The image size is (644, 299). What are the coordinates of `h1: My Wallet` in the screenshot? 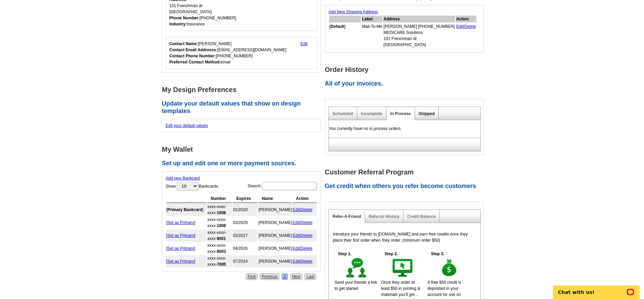 It's located at (243, 149).